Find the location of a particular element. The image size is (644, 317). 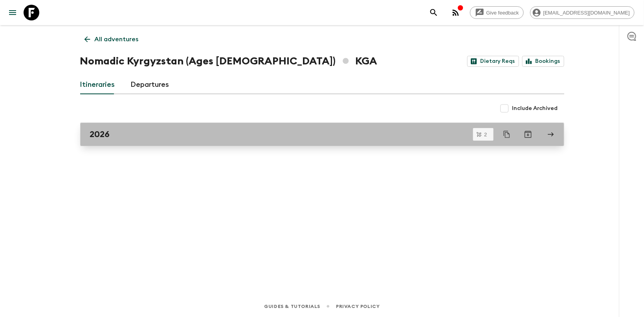

button: menu is located at coordinates (12, 12).